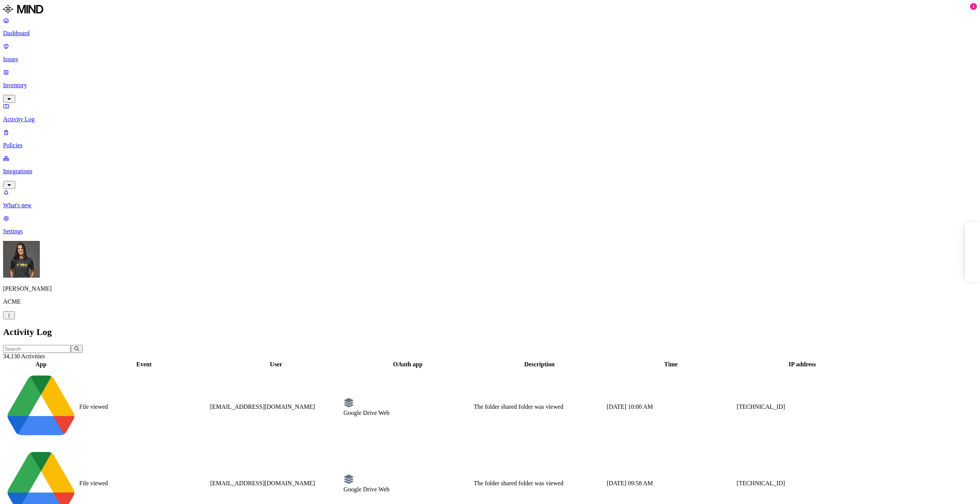  What do you see at coordinates (490, 205) in the screenshot?
I see `p: What's new` at bounding box center [490, 205].